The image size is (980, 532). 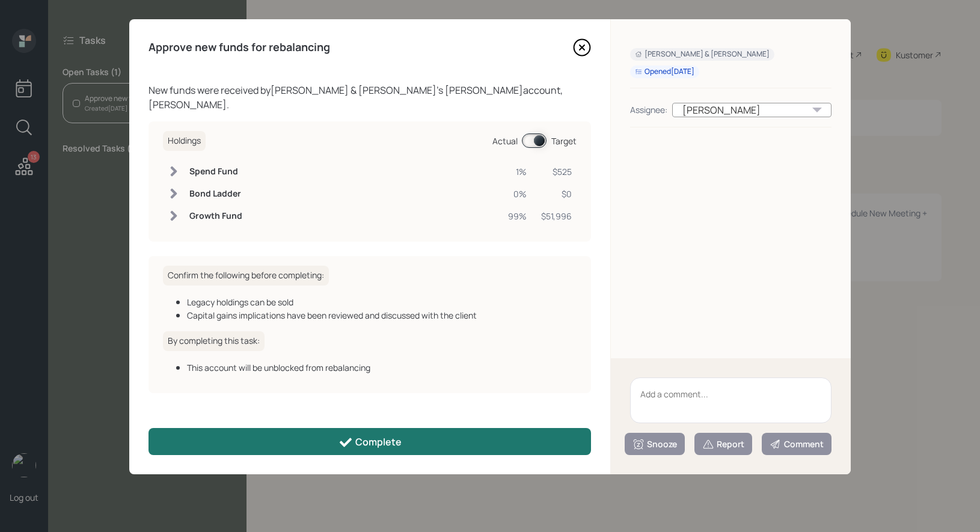 I want to click on button: Comment, so click(x=797, y=443).